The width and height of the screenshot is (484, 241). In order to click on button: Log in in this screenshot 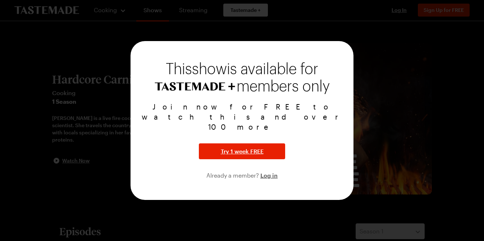, I will do `click(269, 175)`.